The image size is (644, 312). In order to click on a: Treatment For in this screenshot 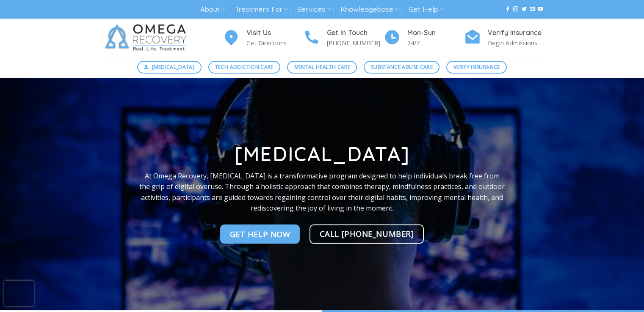, I will do `click(261, 9)`.